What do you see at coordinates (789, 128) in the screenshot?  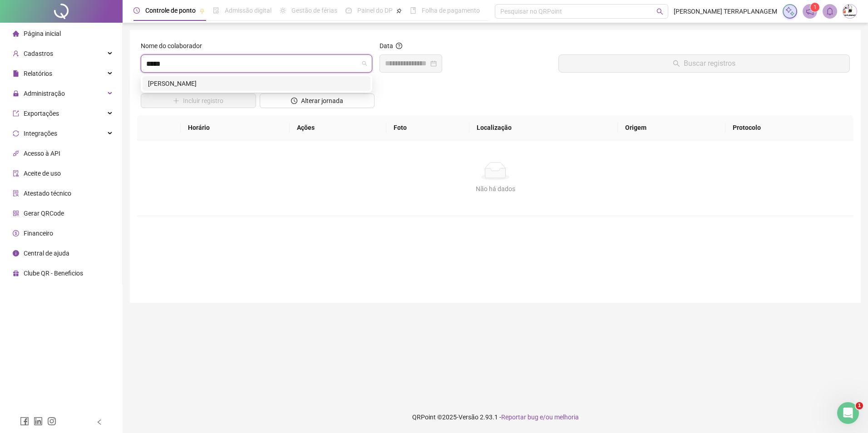 I see `th: Protocolo` at bounding box center [789, 128].